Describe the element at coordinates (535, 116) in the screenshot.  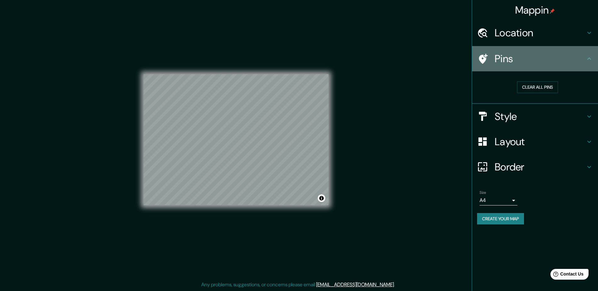
I see `div: Style` at that location.